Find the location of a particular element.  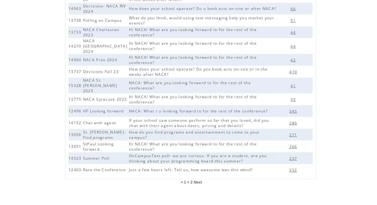

span: Chat with agent is located at coordinates (101, 123).